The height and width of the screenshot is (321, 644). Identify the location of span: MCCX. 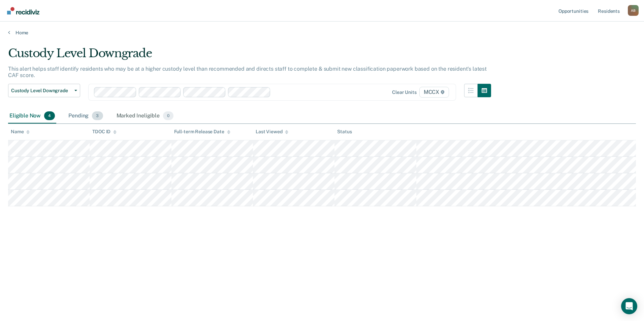
(434, 92).